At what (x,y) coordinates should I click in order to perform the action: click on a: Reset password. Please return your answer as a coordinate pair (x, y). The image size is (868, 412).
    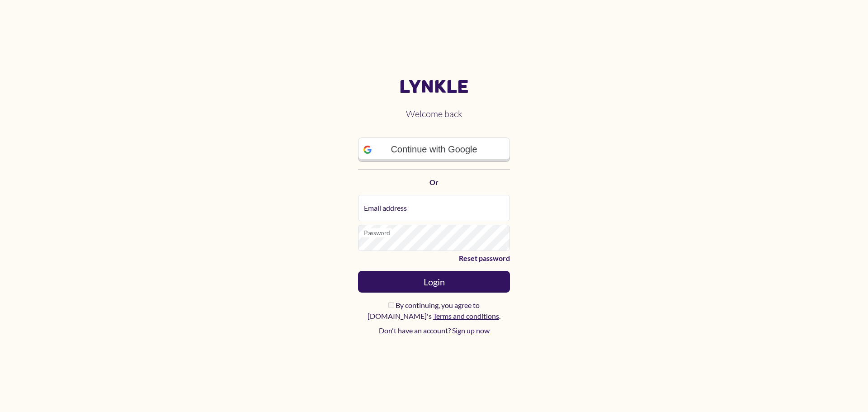
    Looking at the image, I should click on (434, 258).